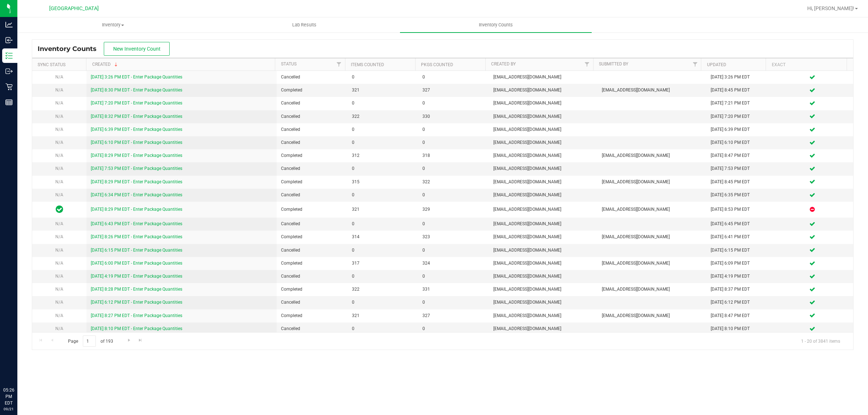 Image resolution: width=868 pixels, height=415 pixels. What do you see at coordinates (383, 156) in the screenshot?
I see `span: 312` at bounding box center [383, 156].